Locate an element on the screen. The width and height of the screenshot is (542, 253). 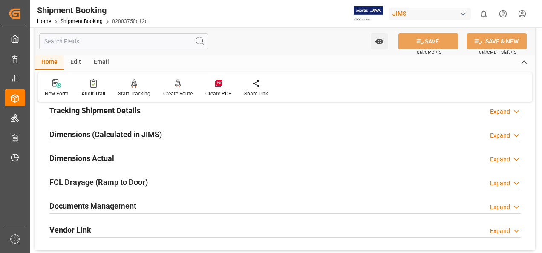
div: Email is located at coordinates (101, 63).